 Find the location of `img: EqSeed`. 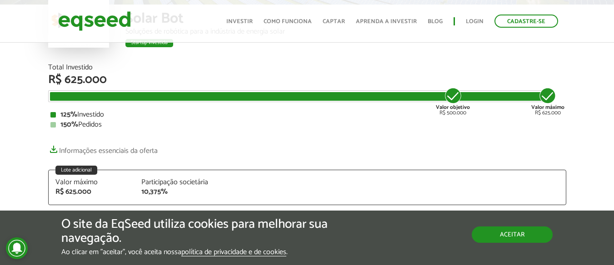

img: EqSeed is located at coordinates (95, 21).